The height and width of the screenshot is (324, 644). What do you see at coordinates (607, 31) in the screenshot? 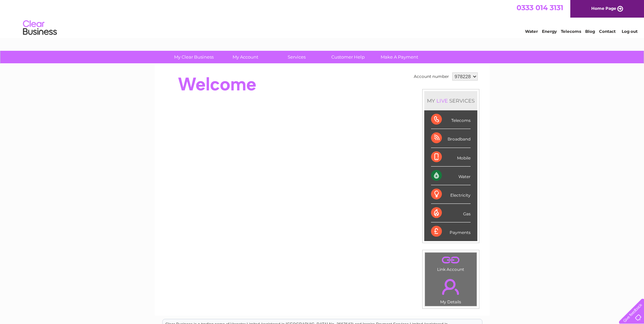
I see `a: Contact` at bounding box center [607, 31].